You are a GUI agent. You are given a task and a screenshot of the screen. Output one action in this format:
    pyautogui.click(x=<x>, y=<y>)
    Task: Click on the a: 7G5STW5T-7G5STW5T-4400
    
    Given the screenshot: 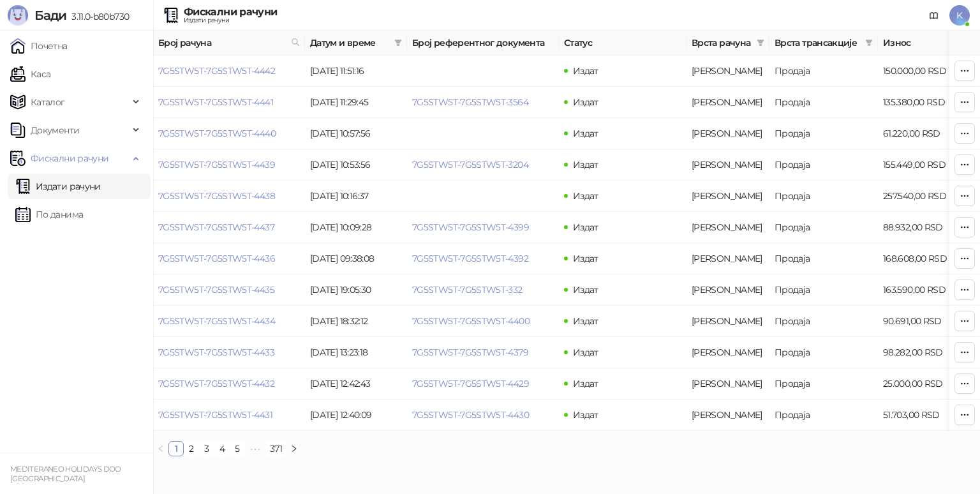 What is the action you would take?
    pyautogui.click(x=471, y=321)
    